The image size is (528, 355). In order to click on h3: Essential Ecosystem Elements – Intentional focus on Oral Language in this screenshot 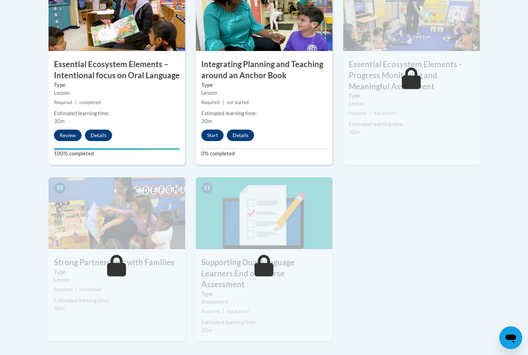, I will do `click(117, 70)`.